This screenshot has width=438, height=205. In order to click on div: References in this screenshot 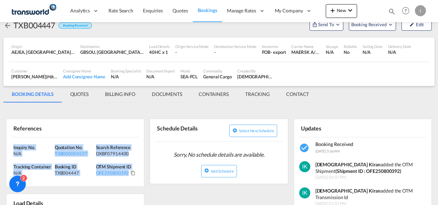, I will do `click(43, 127)`.